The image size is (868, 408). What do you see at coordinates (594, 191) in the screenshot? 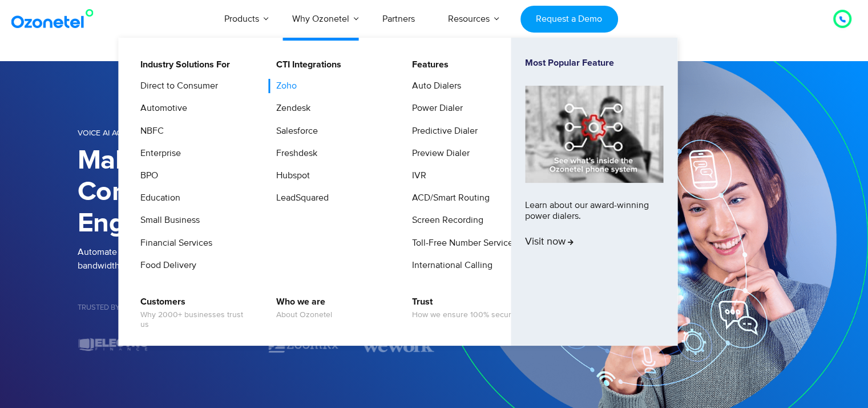
I see `a: Most Popular FeatureLearn about our award-winning power dialers.Visit now` at bounding box center [594, 191].